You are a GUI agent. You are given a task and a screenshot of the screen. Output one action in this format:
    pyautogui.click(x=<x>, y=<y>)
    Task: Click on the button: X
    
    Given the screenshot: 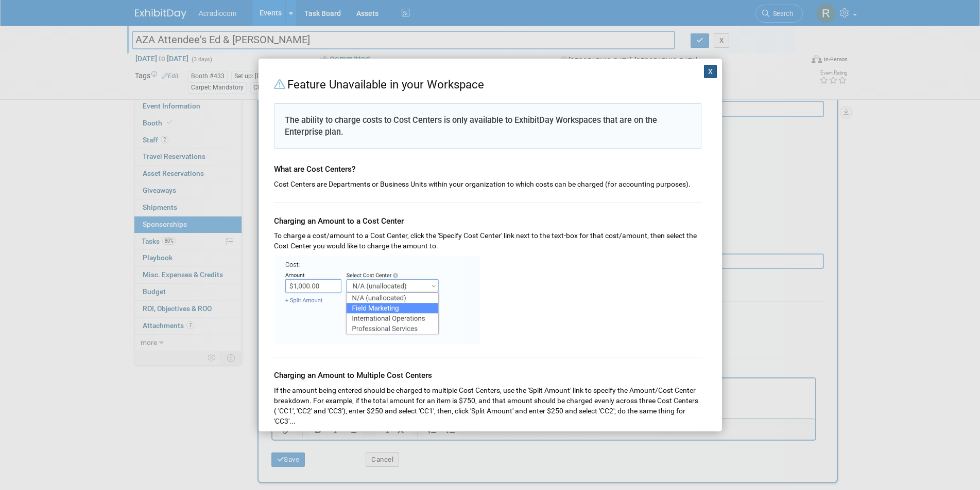 What is the action you would take?
    pyautogui.click(x=711, y=72)
    